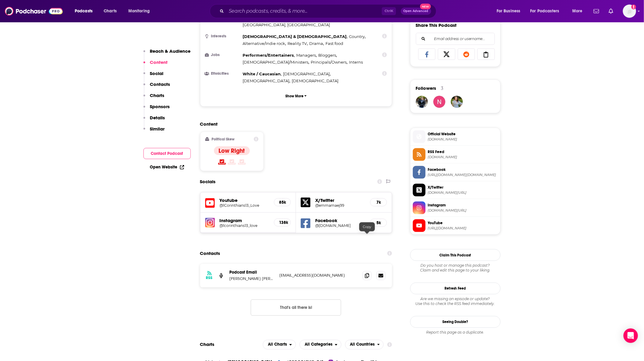  What do you see at coordinates (436, 25) in the screenshot?
I see `h3: Share This Podcast` at bounding box center [436, 25].